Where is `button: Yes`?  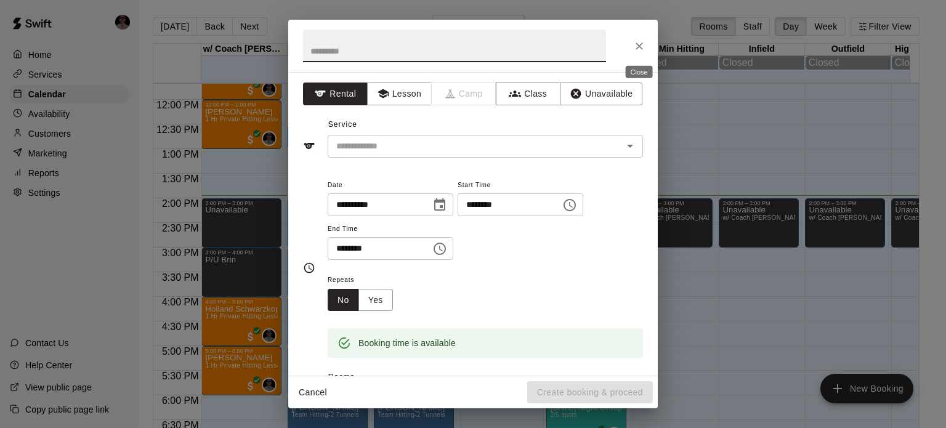
button: Yes is located at coordinates (376, 300).